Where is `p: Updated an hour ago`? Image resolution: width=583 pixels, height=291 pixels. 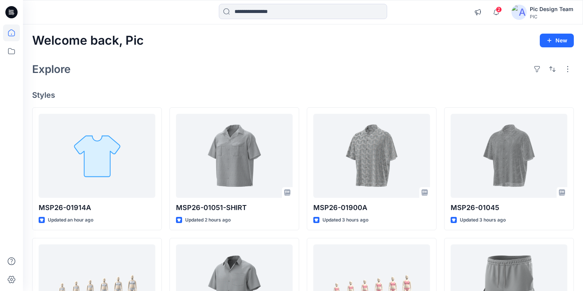 p: Updated an hour ago is located at coordinates (70, 220).